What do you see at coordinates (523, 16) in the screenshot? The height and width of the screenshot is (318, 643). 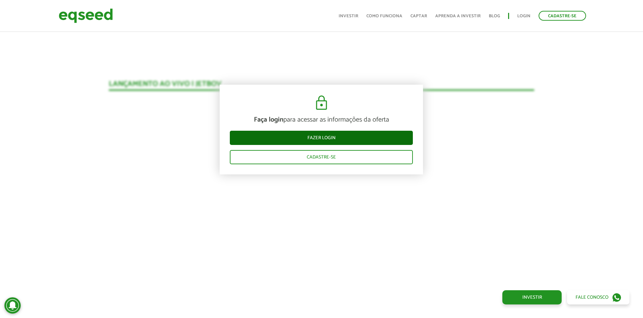 I see `a: Login` at bounding box center [523, 16].